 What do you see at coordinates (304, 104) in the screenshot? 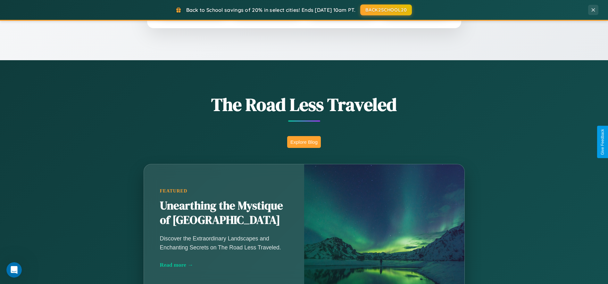
I see `h1: The Road Less Traveled` at bounding box center [304, 104].